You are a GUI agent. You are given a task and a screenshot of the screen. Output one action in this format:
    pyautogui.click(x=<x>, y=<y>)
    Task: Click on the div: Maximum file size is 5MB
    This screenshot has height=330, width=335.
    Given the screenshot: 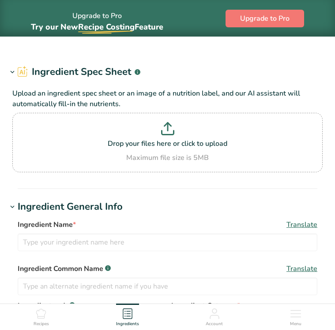 What is the action you would take?
    pyautogui.click(x=167, y=158)
    